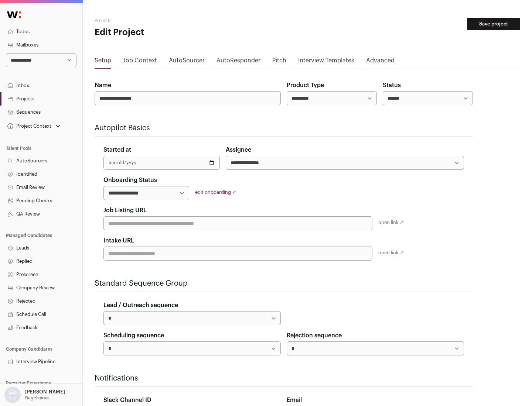 The height and width of the screenshot is (406, 532). Describe the element at coordinates (186, 62) in the screenshot. I see `a: AutoSourcer` at that location.